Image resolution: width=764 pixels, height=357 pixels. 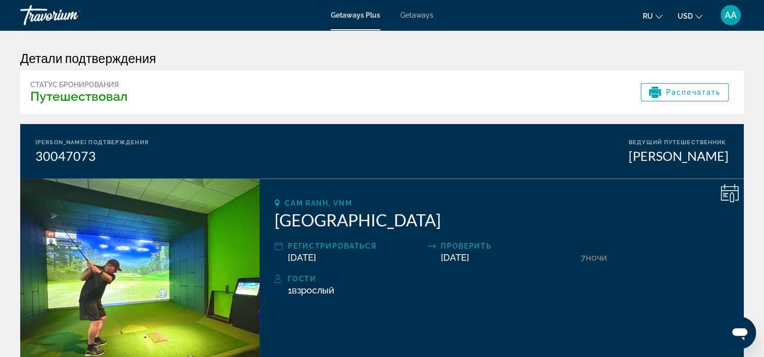 I want to click on span: AA, so click(x=730, y=15).